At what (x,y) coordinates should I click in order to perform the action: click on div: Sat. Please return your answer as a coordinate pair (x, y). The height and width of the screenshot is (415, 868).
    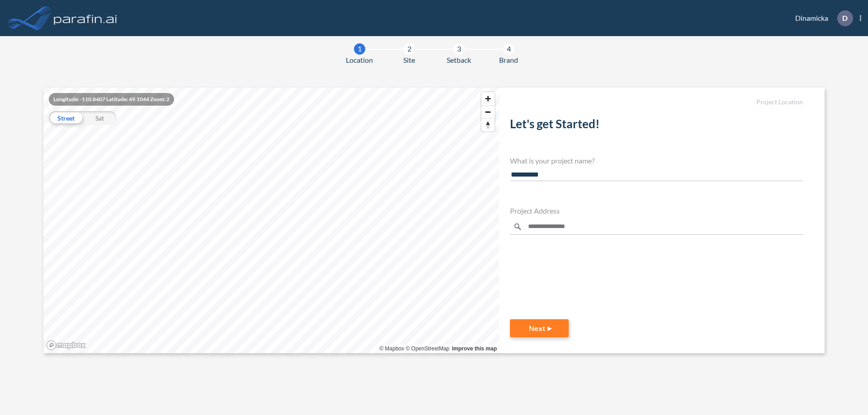
    Looking at the image, I should click on (99, 118).